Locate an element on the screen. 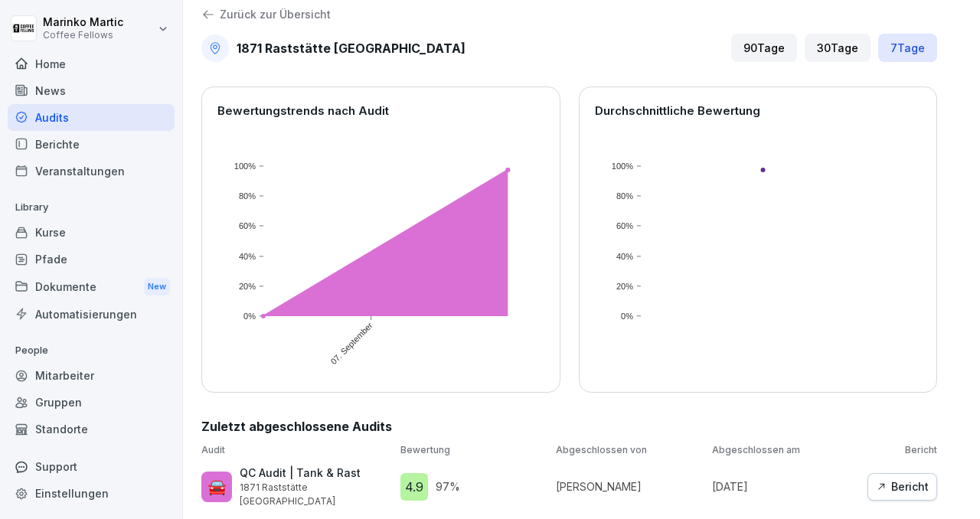 This screenshot has height=519, width=980. p: People is located at coordinates (91, 351).